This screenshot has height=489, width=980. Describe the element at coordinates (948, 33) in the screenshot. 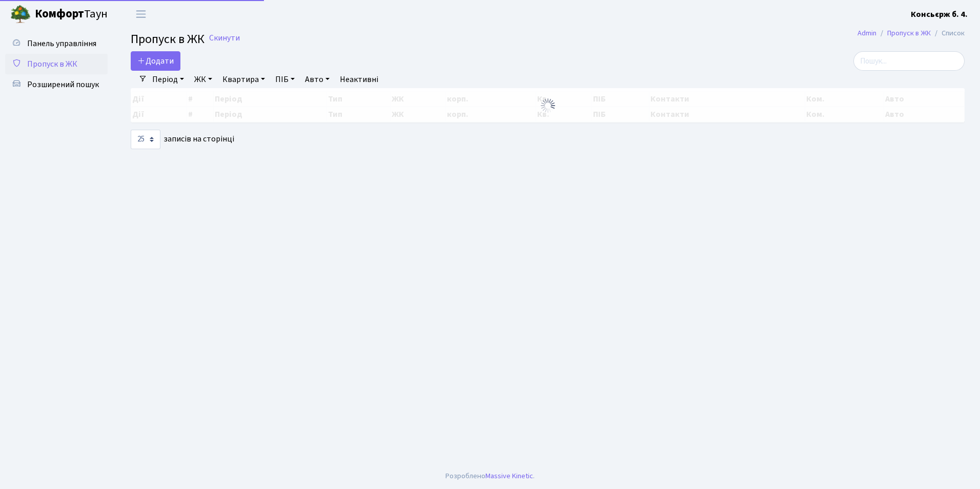

I see `li: Список` at that location.